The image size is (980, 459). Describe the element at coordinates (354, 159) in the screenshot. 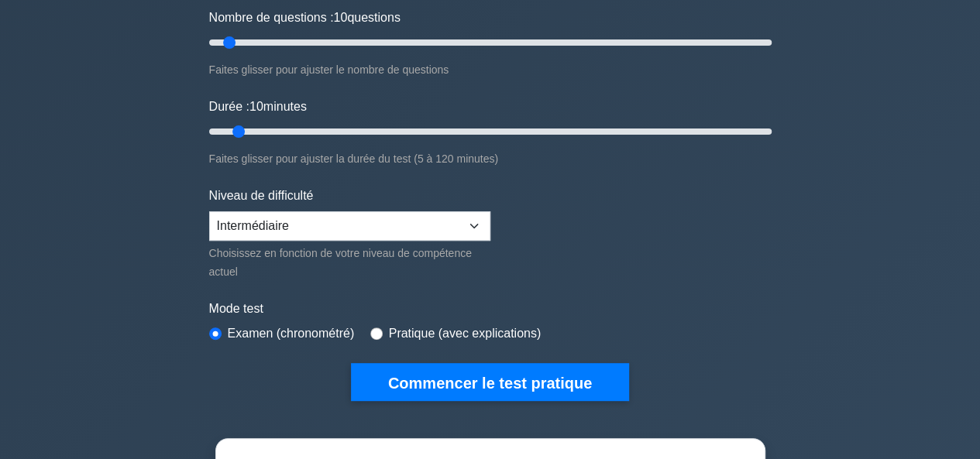

I see `font: Faites glisser pour ajuster la durée du test (5 à 120 minutes)` at that location.